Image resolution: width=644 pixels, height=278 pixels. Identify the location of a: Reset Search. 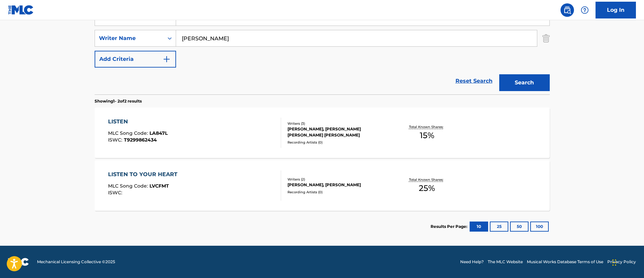
(474, 81).